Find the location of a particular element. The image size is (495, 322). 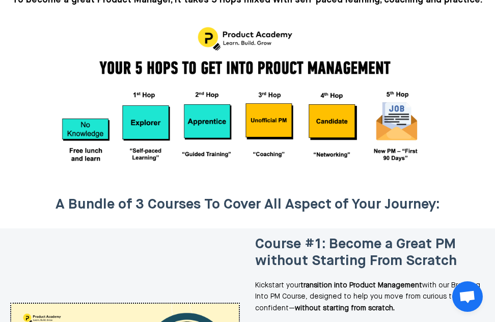

strong: without starting from scratch. is located at coordinates (344, 308).